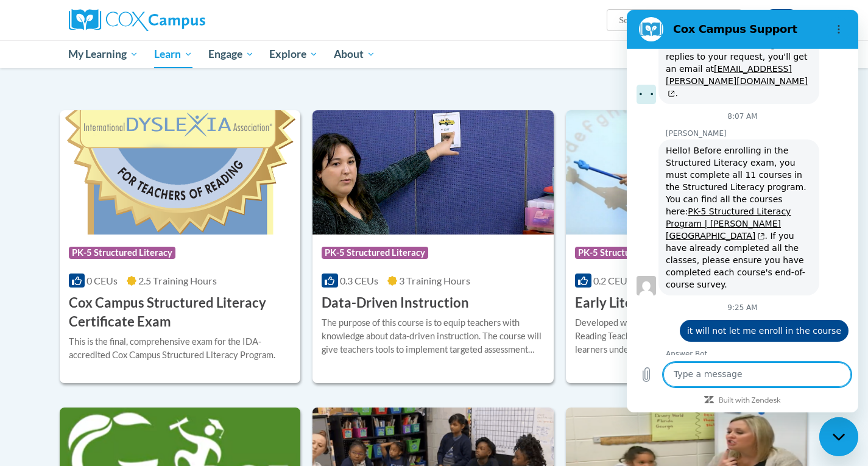  What do you see at coordinates (434, 280) in the screenshot?
I see `span: 3 Training Hours` at bounding box center [434, 280].